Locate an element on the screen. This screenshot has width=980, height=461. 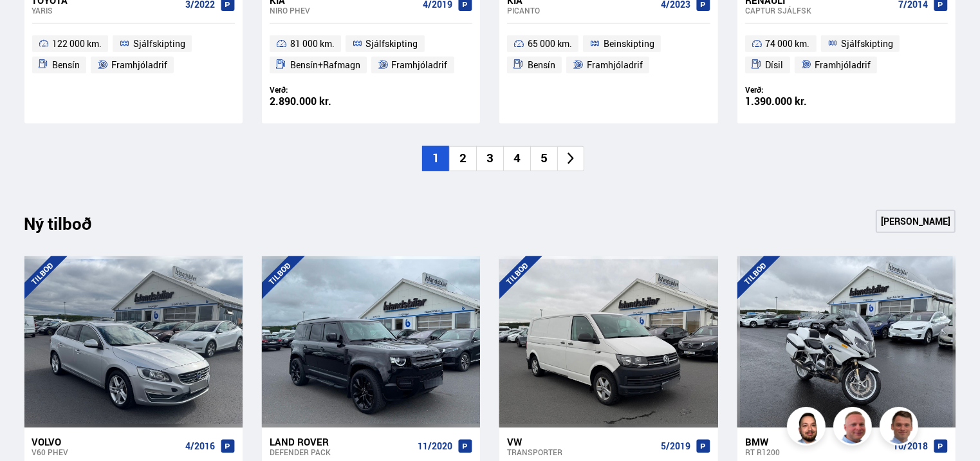
span: 5/2019 is located at coordinates (676, 446).